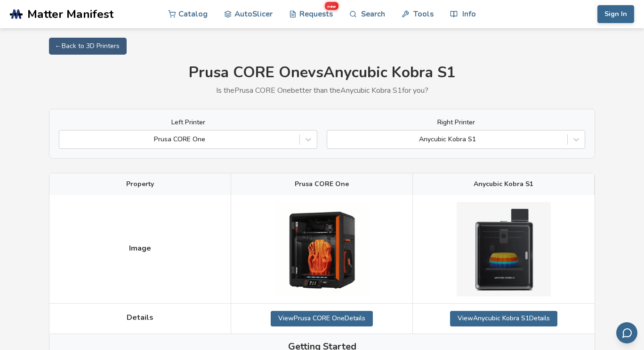 Image resolution: width=644 pixels, height=350 pixels. I want to click on span: Image, so click(140, 248).